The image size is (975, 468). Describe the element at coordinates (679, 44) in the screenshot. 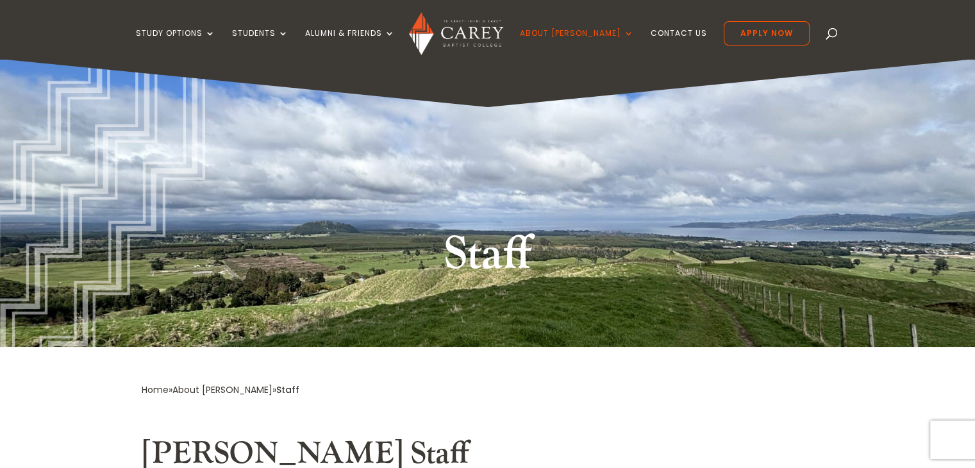

I see `a: Contact Us` at that location.